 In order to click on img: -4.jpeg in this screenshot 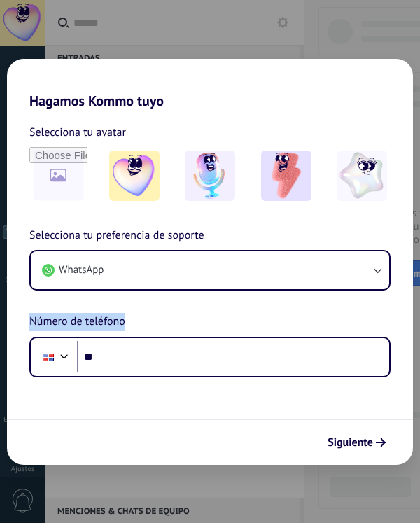, I will do `click(362, 176)`.